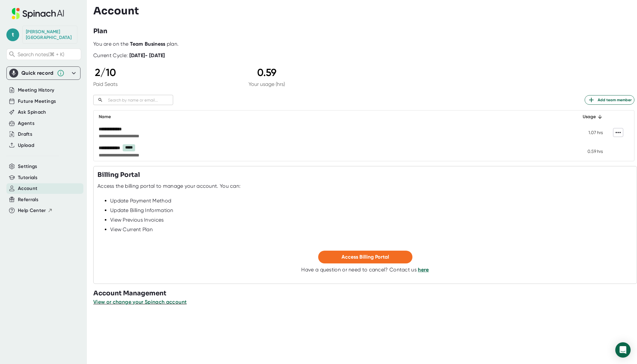 The height and width of the screenshot is (364, 637). What do you see at coordinates (28, 189) in the screenshot?
I see `button: Account` at bounding box center [28, 189].